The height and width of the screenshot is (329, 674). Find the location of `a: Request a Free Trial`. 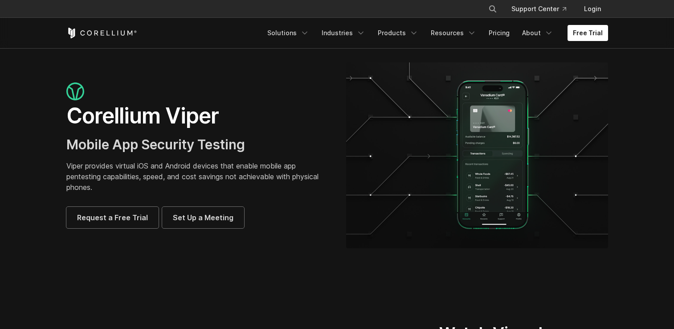

a: Request a Free Trial is located at coordinates (112, 217).